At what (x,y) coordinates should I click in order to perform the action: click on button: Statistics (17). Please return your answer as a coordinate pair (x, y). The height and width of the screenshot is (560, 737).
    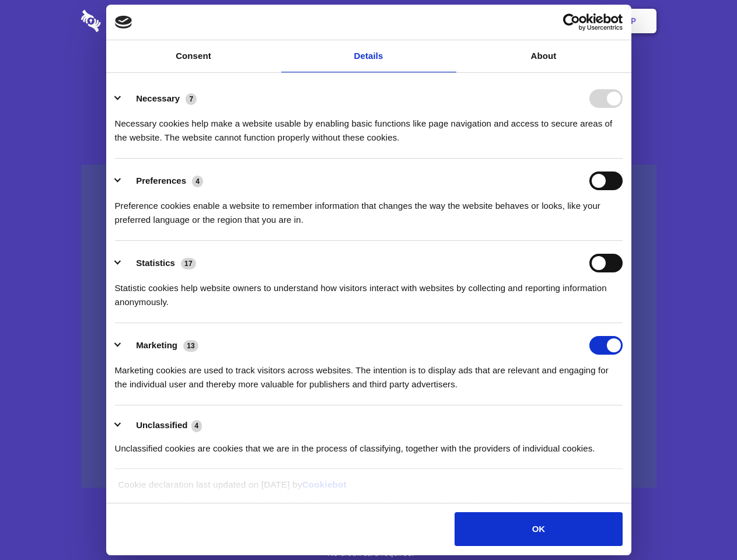
    Looking at the image, I should click on (159, 263).